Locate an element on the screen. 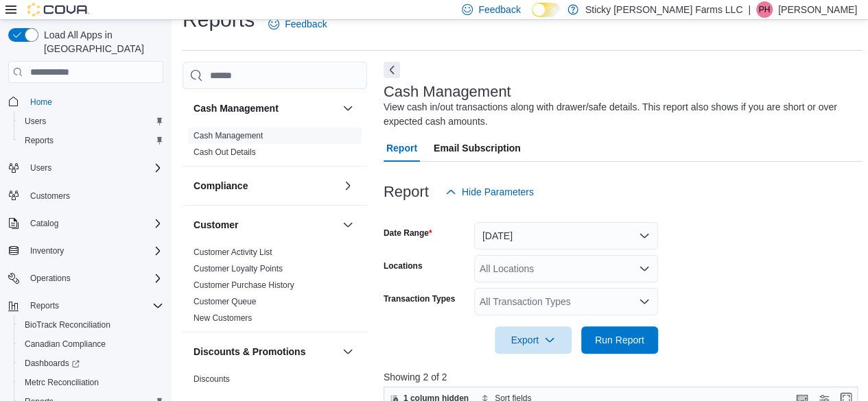 This screenshot has width=868, height=401. span: New Customers is located at coordinates (222, 318).